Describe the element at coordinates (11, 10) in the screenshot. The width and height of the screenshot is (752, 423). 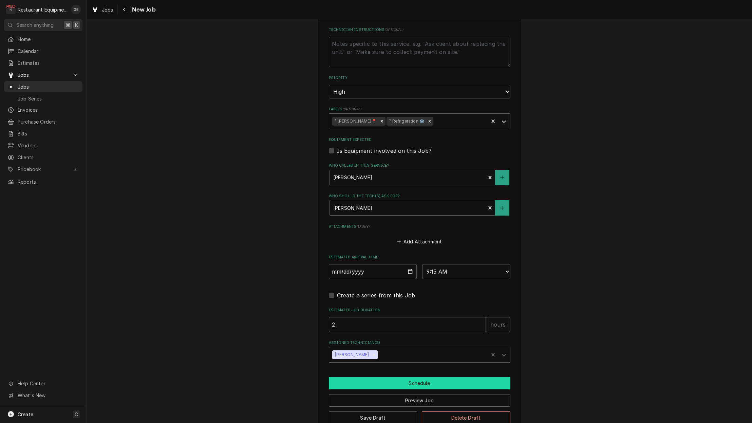
I see `div: R` at that location.